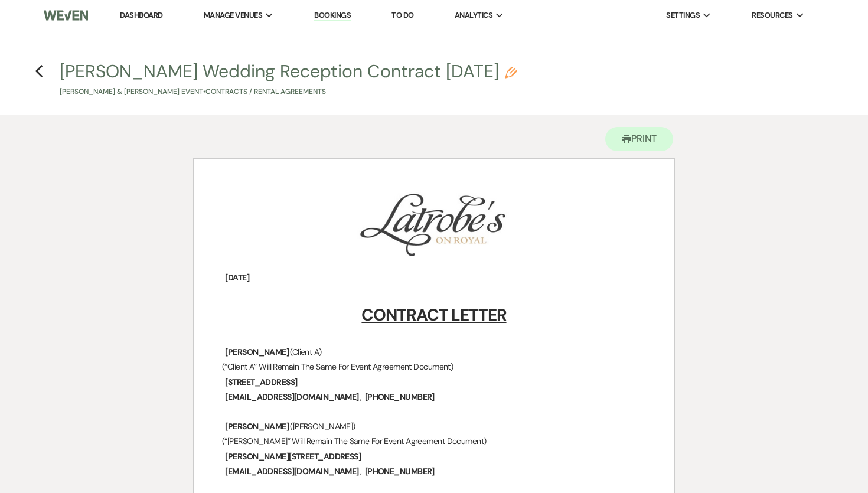 This screenshot has width=868, height=493. Describe the element at coordinates (141, 15) in the screenshot. I see `a: Dashboard` at that location.